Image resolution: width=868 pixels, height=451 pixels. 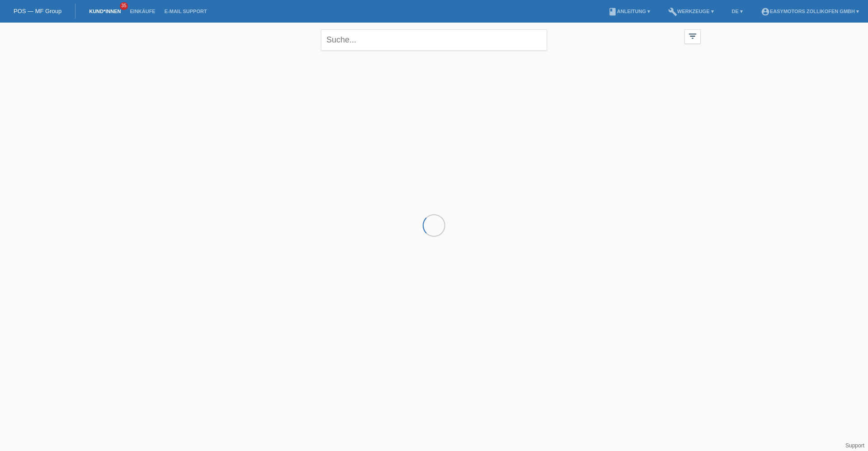 What do you see at coordinates (691, 11) in the screenshot?
I see `a: buildWerkzeuge ▾` at bounding box center [691, 11].